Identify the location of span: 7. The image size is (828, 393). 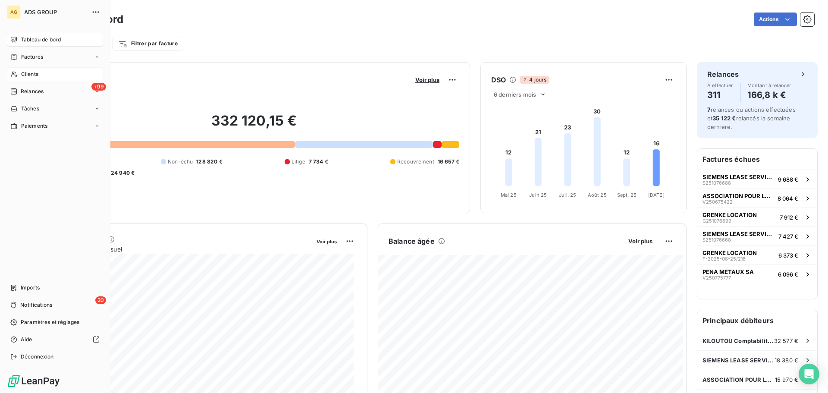
(709, 109).